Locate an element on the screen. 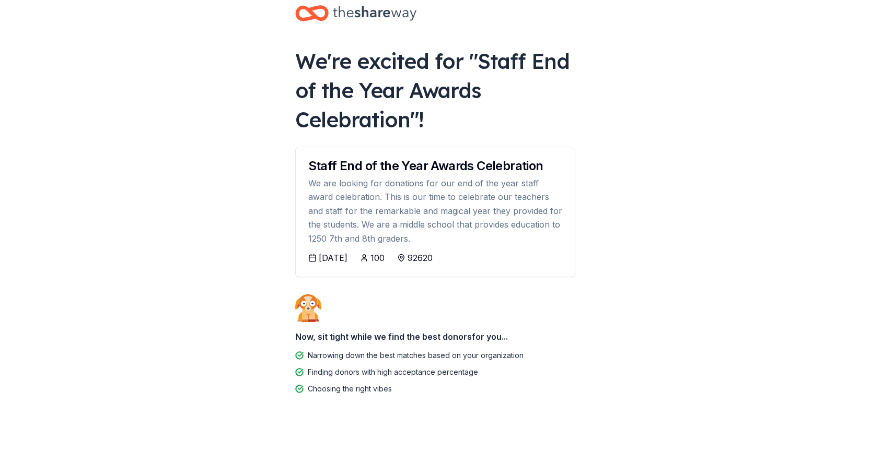 The height and width of the screenshot is (464, 870). div: 100 is located at coordinates (377, 258).